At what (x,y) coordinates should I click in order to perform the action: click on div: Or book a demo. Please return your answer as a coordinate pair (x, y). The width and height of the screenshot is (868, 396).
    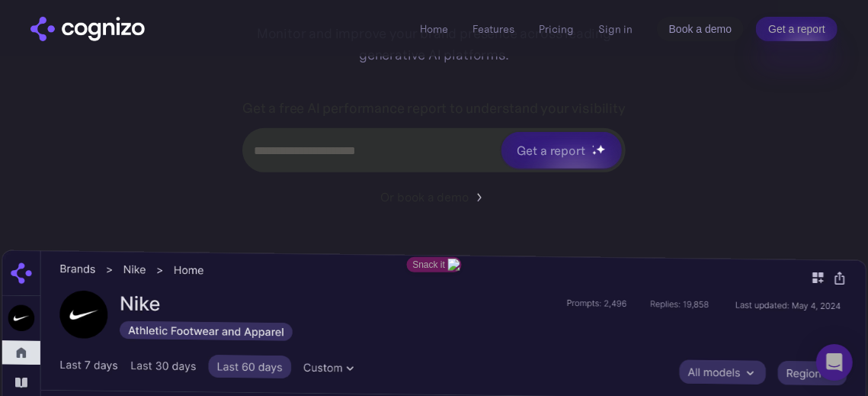
    Looking at the image, I should click on (425, 197).